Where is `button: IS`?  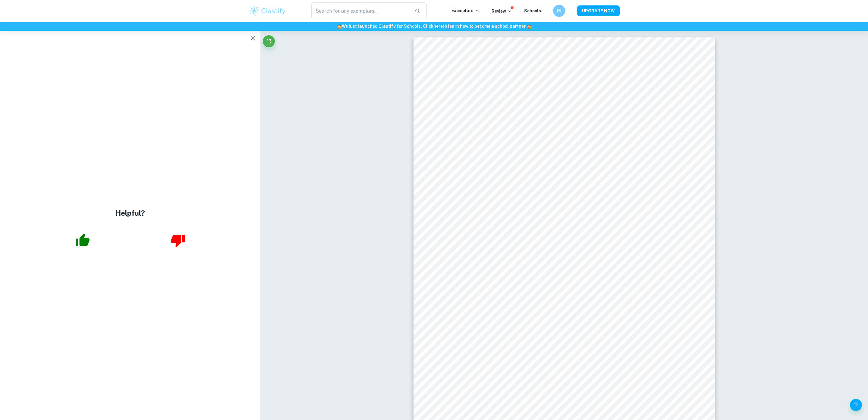 button: IS is located at coordinates (559, 11).